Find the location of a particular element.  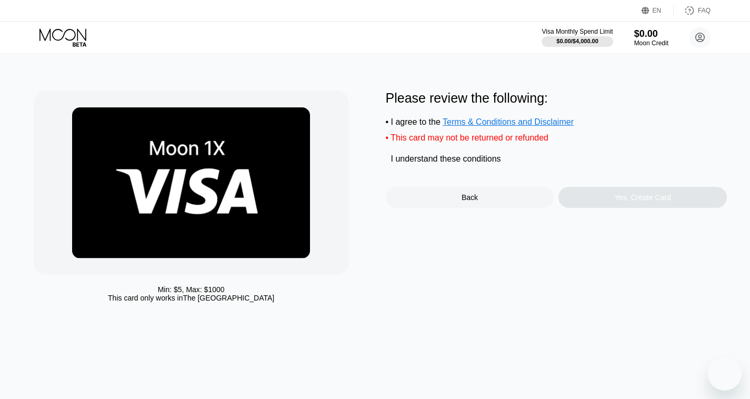

div: $0.00 is located at coordinates (651, 34).